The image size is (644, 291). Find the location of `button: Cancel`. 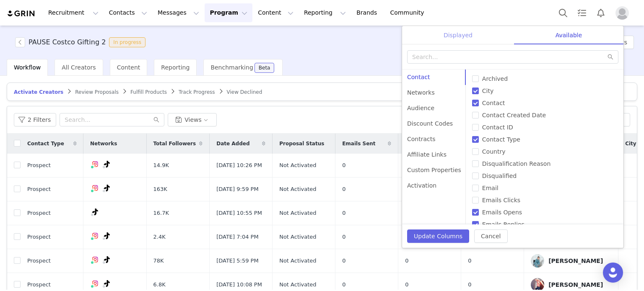

button: Cancel is located at coordinates (490, 236).